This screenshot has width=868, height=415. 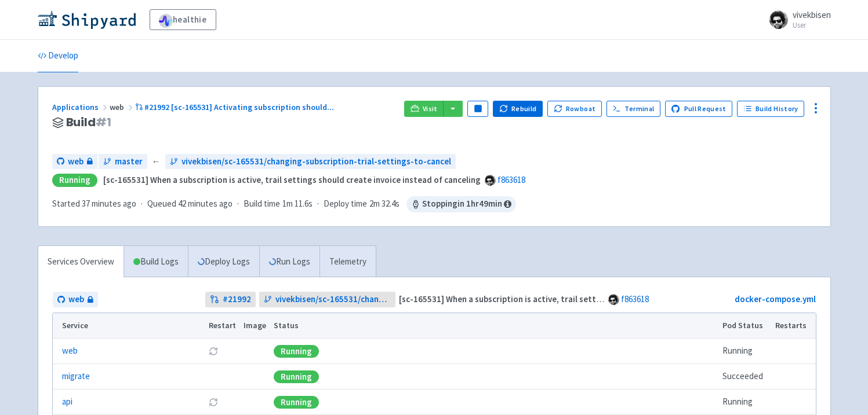 What do you see at coordinates (104, 122) in the screenshot?
I see `span: # 1` at bounding box center [104, 122].